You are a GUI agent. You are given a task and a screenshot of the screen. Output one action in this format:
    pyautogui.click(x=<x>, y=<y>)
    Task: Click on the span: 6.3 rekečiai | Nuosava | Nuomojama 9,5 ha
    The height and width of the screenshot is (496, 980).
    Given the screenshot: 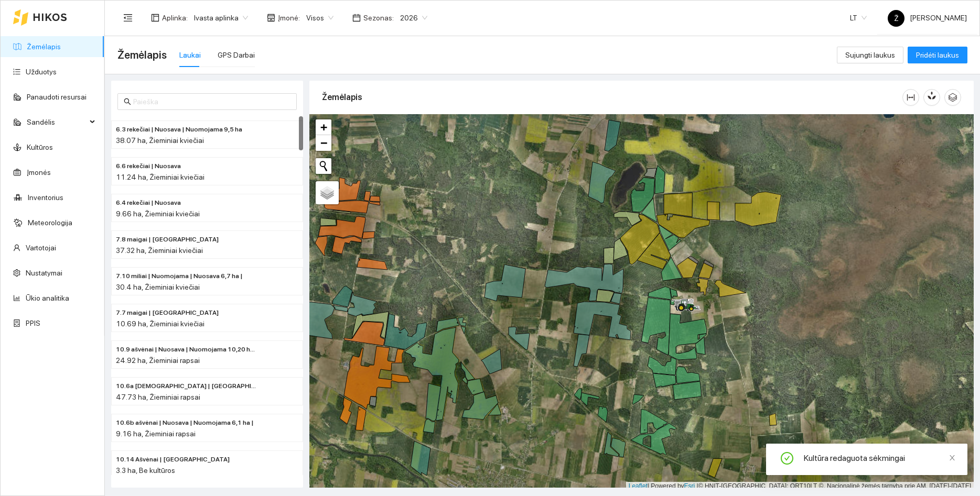 What is the action you would take?
    pyautogui.click(x=178, y=129)
    